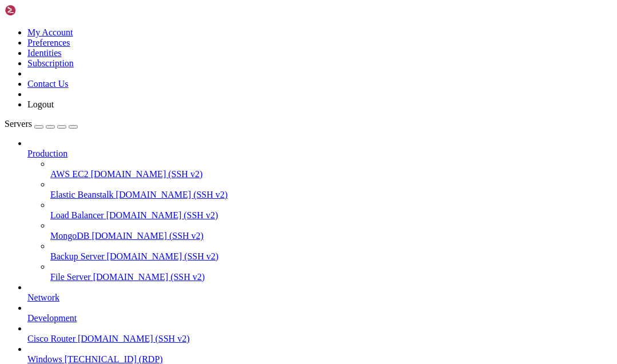 This screenshot has width=617, height=364. What do you see at coordinates (319, 293) in the screenshot?
I see `li: Network` at bounding box center [319, 293].